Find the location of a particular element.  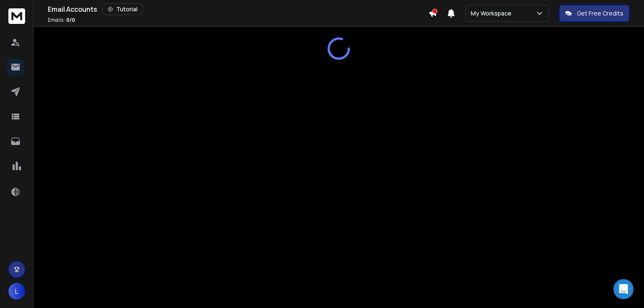

button: Get Free Credits is located at coordinates (594, 13).